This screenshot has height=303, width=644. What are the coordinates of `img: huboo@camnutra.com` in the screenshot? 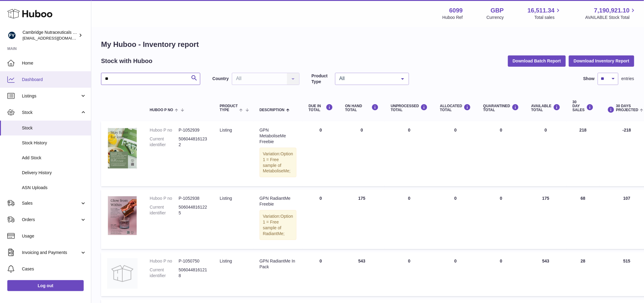 It's located at (12, 35).